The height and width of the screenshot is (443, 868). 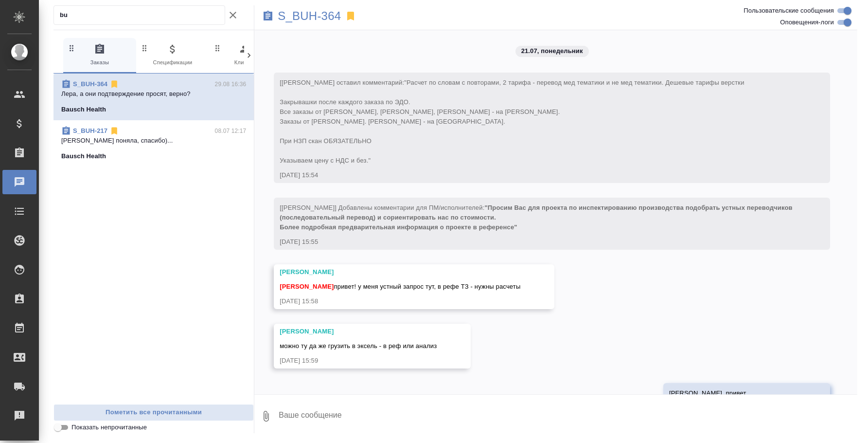 What do you see at coordinates (358, 346) in the screenshot?
I see `span: можно ту да же грузить в эксель - в реф или анализ` at bounding box center [358, 346].